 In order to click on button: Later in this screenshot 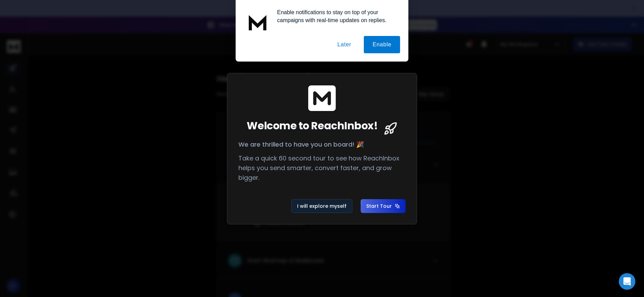, I will do `click(344, 45)`.